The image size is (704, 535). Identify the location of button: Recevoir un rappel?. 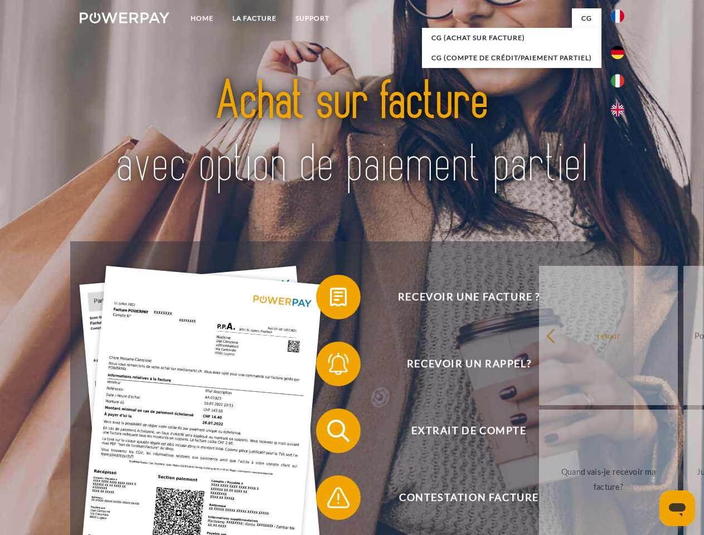
(461, 364).